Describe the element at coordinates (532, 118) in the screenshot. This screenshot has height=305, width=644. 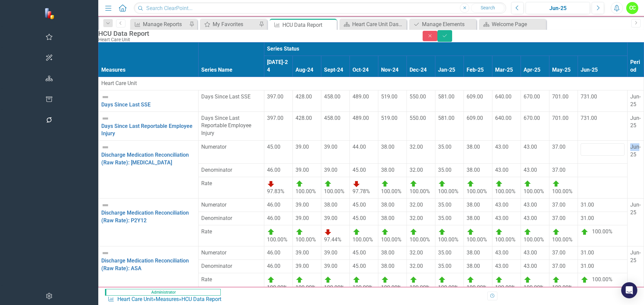
I see `span: 670.00` at that location.